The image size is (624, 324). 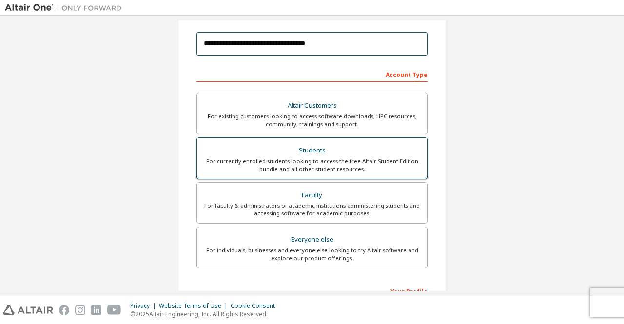 What do you see at coordinates (312, 74) in the screenshot?
I see `div: Account Type` at bounding box center [312, 74].